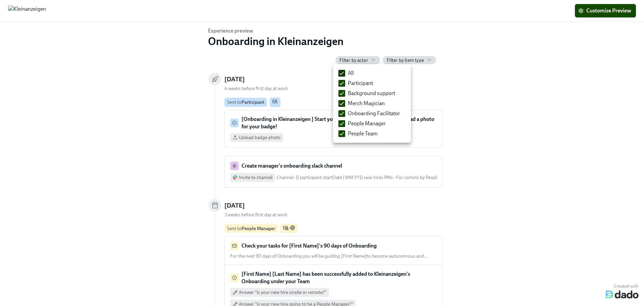 This screenshot has height=306, width=644. Describe the element at coordinates (366, 123) in the screenshot. I see `span: People Manager` at that location.